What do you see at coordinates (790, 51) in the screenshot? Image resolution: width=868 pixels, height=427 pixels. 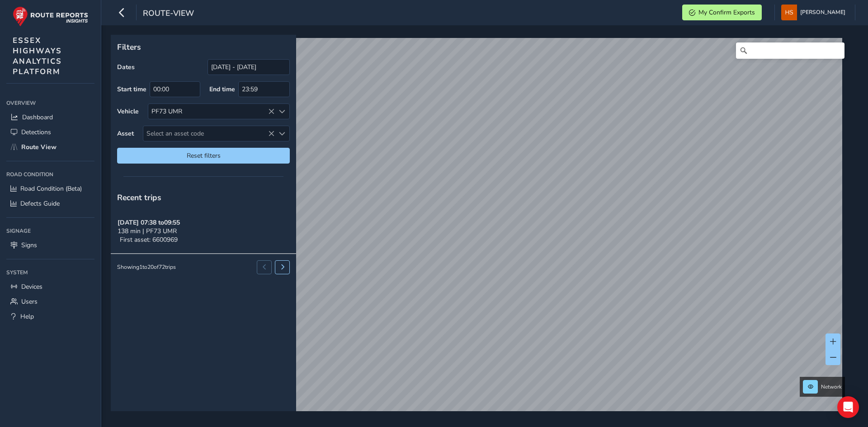 I see `input: Search` at bounding box center [790, 51].